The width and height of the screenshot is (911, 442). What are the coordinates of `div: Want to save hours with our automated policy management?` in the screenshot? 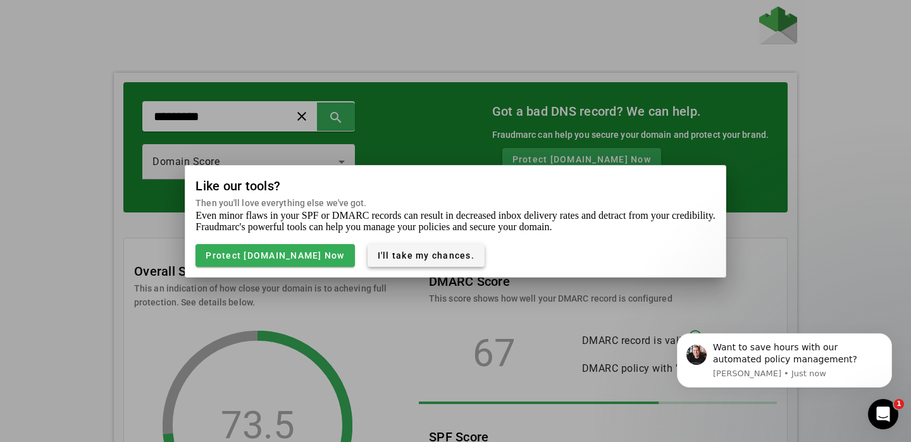 It's located at (140, 36).